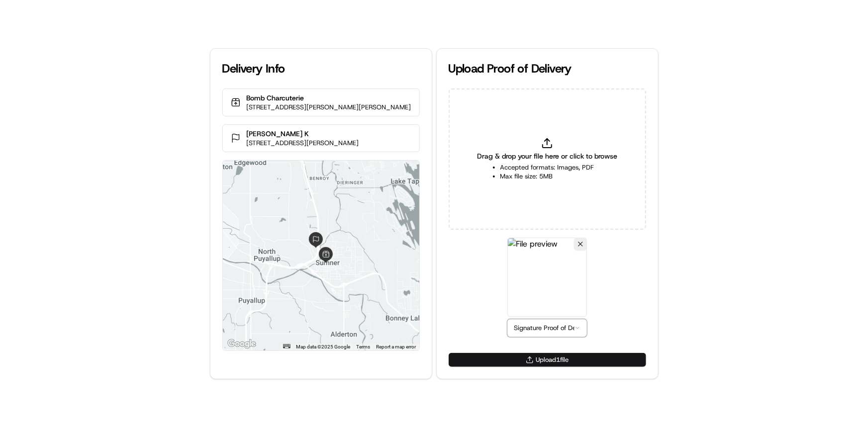 Image resolution: width=868 pixels, height=427 pixels. Describe the element at coordinates (547, 156) in the screenshot. I see `span: Drag & drop your file here or click to browse` at that location.